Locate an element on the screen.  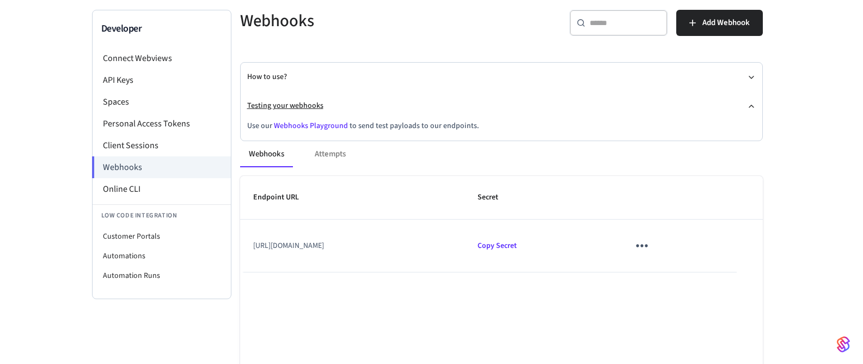
li: Customer Portals is located at coordinates (162, 236).